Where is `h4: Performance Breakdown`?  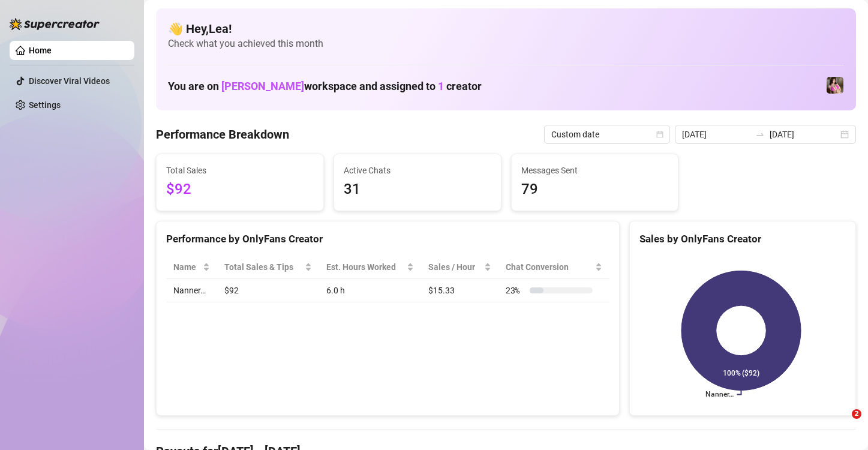 h4: Performance Breakdown is located at coordinates (223, 135).